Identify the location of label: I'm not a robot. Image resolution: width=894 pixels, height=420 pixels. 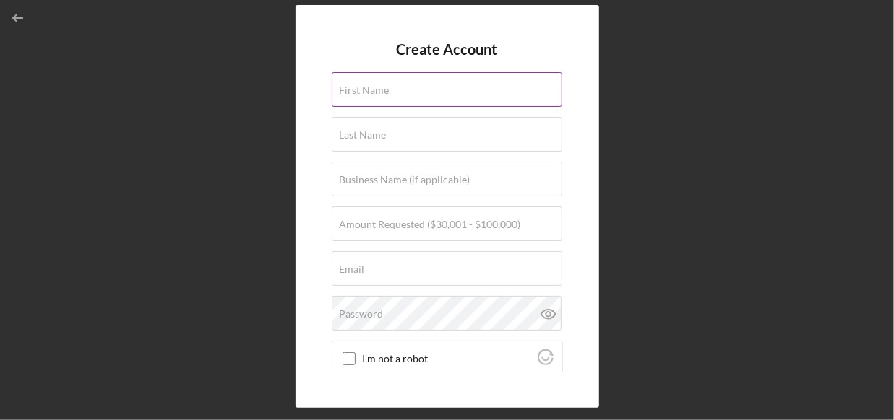
(447, 359).